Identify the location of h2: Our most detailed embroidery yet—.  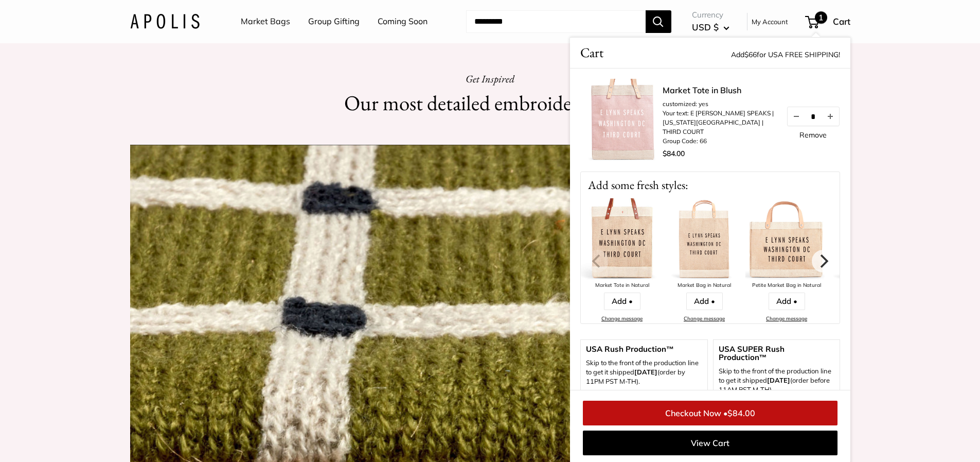
(491, 103).